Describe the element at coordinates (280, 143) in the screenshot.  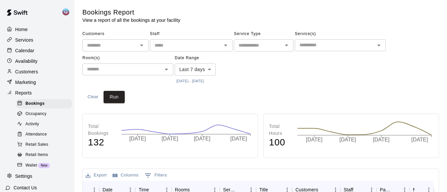
I see `h4: 100` at that location.